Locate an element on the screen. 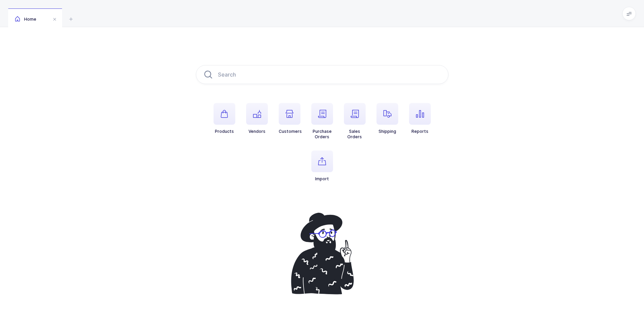 The height and width of the screenshot is (326, 644). button: Import is located at coordinates (322, 166).